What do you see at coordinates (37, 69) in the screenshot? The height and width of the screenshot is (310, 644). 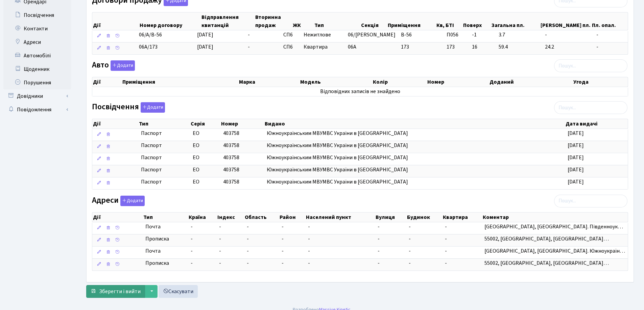 I see `a: Щоденник` at bounding box center [37, 69].